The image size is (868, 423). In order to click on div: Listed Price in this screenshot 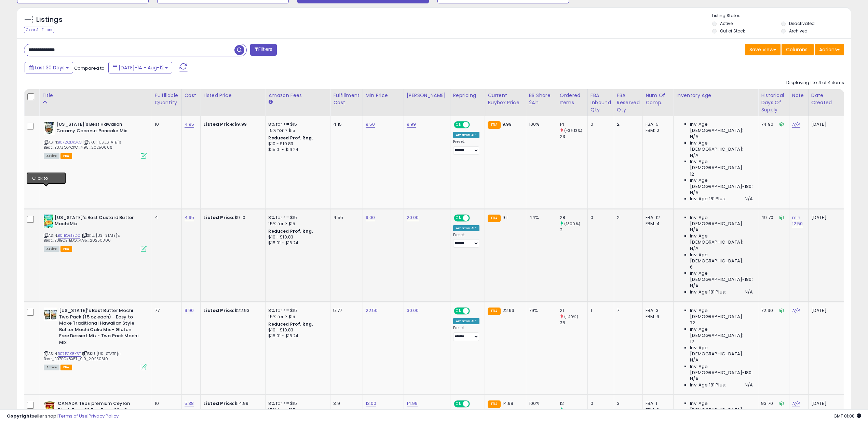, I will do `click(233, 96)`.